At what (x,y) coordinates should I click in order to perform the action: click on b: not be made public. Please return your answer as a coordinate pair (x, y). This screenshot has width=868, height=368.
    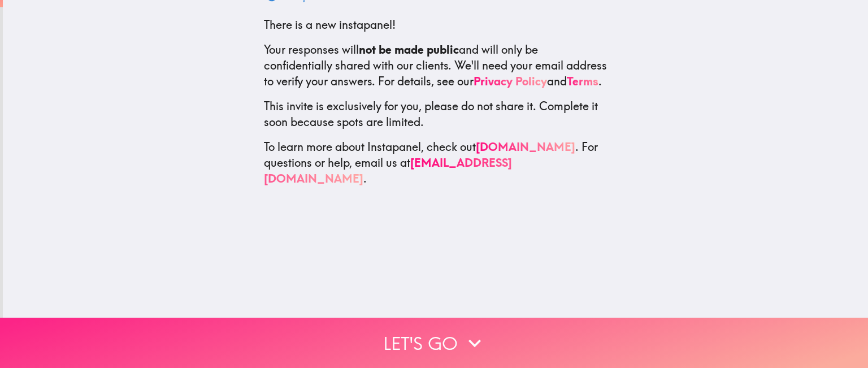
    Looking at the image, I should click on (408, 49).